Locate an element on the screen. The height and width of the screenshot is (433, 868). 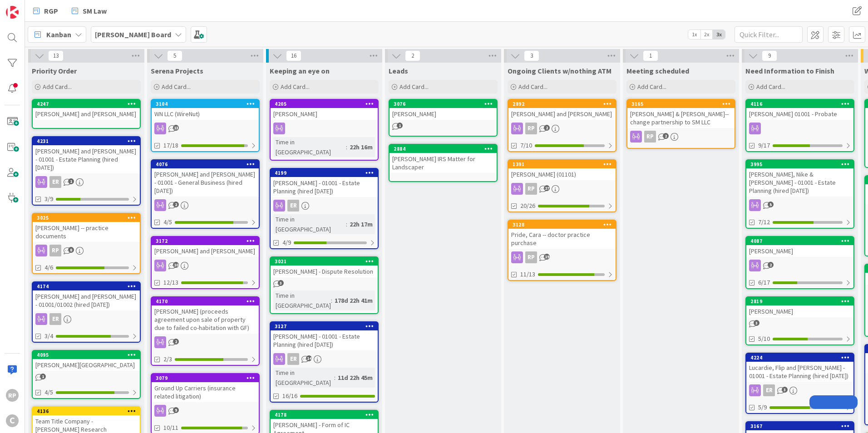
div: 4224 is located at coordinates (800, 358).